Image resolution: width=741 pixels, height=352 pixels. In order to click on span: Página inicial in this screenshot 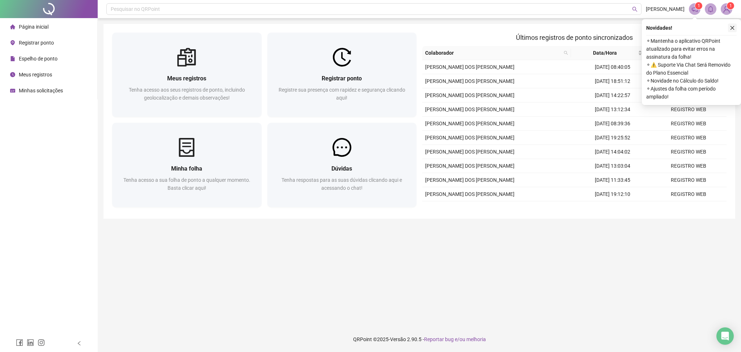, I will do `click(34, 27)`.